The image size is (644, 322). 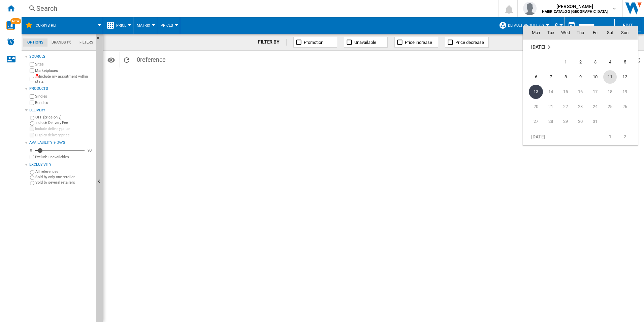 I want to click on td: Wednesday October 29 2025, so click(x=566, y=121).